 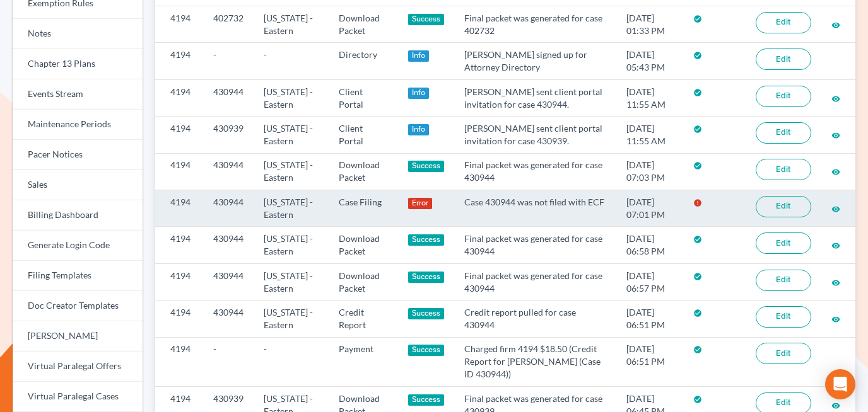 I want to click on a: Notes, so click(x=78, y=34).